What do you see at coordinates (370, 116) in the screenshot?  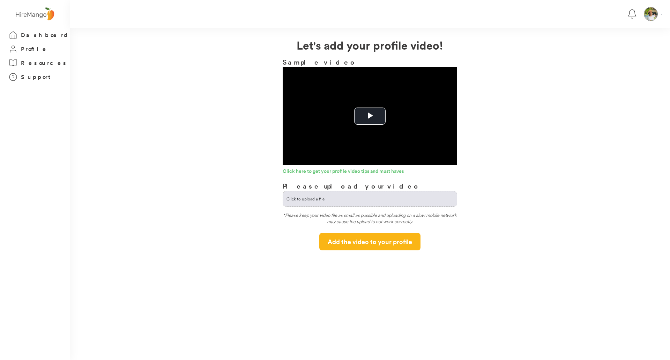 I see `div: Video Player` at bounding box center [370, 116].